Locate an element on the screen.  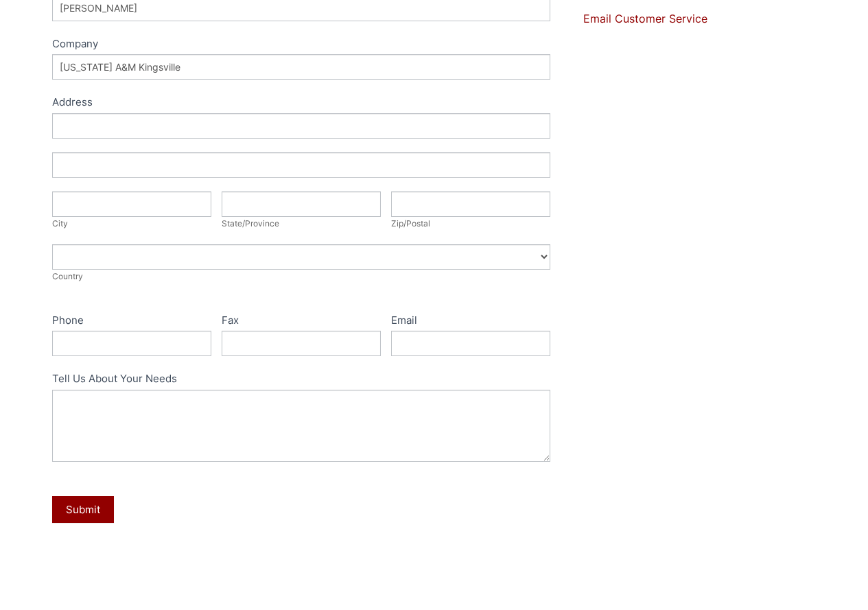
label: Company is located at coordinates (302, 45).